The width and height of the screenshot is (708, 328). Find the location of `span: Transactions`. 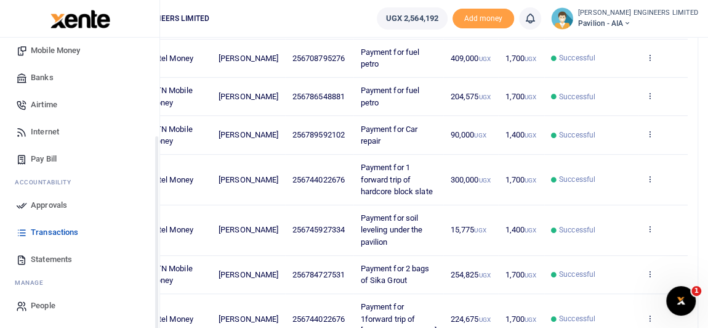

span: Transactions is located at coordinates (54, 232).